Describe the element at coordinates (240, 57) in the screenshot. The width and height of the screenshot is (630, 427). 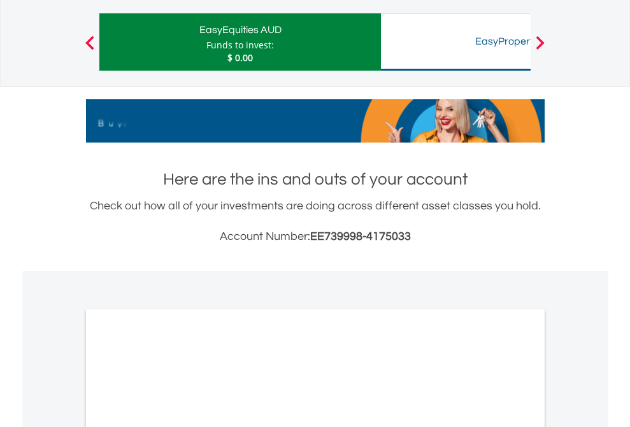
I see `span: $ 0.00` at that location.